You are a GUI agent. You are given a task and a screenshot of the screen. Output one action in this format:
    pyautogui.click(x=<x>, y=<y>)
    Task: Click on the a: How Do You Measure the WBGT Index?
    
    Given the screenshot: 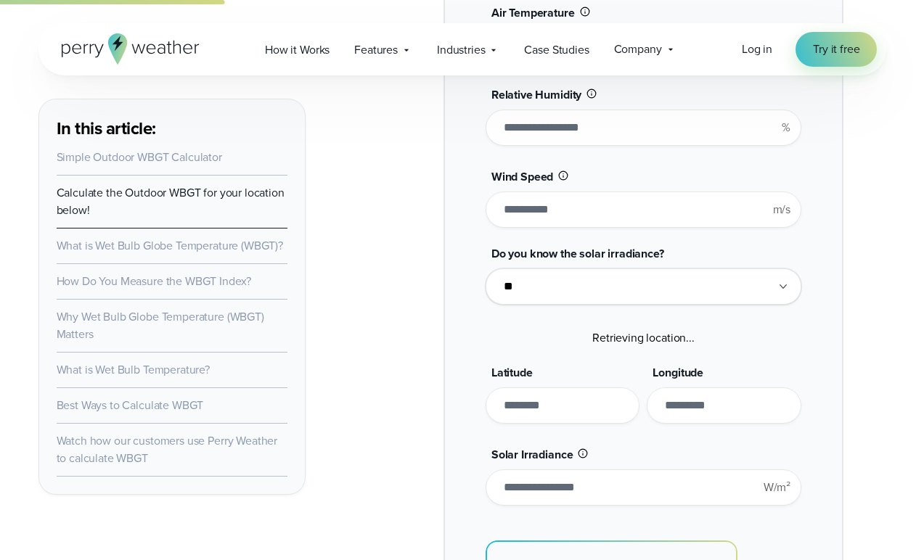 What is the action you would take?
    pyautogui.click(x=154, y=281)
    